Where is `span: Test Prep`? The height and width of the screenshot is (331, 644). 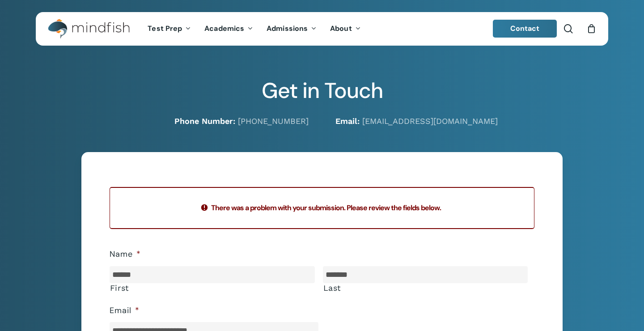 span: Test Prep is located at coordinates (165, 28).